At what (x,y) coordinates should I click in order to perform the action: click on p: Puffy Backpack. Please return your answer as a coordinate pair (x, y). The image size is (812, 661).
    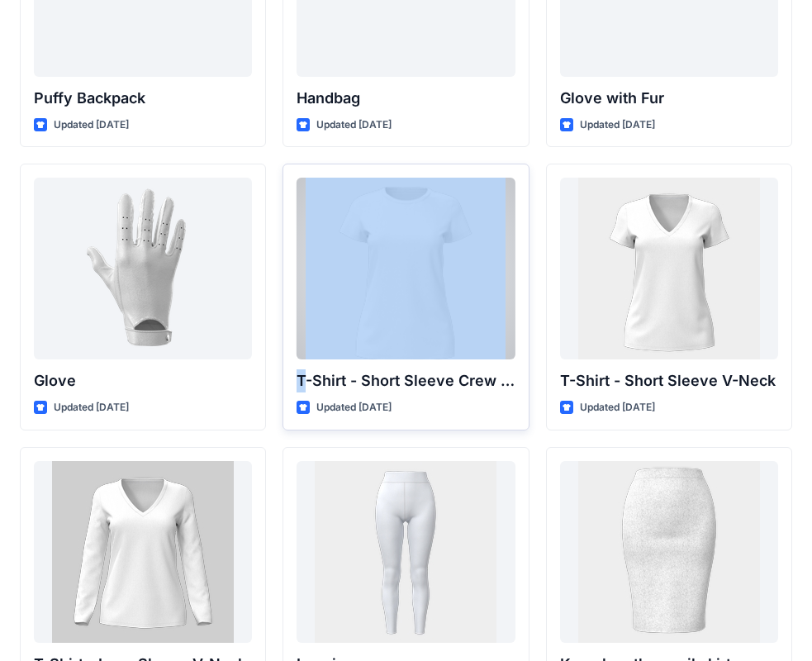
    Looking at the image, I should click on (143, 98).